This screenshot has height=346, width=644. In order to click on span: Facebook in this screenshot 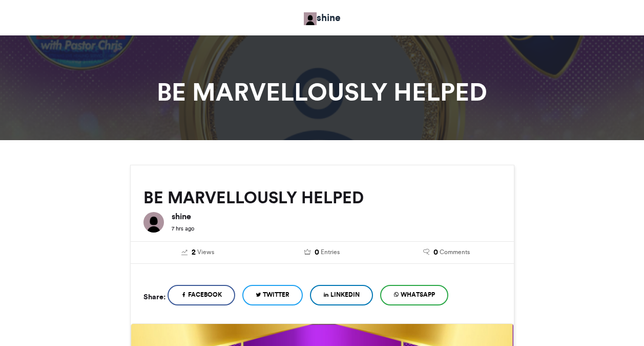, I will do `click(205, 295)`.